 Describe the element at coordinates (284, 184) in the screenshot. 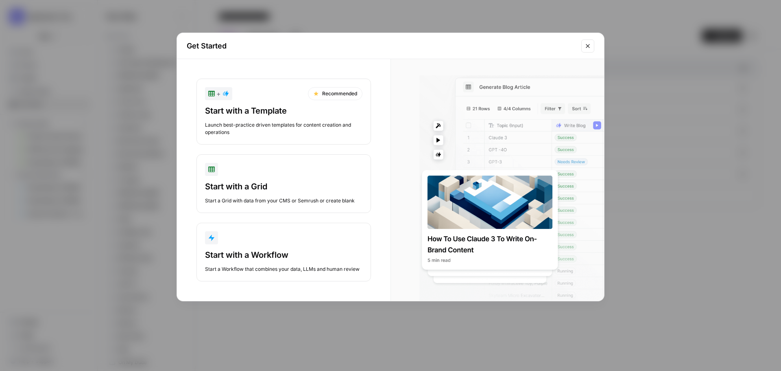

I see `button: Start with a GridStart a Grid with data from your CMS or Semrush or create blank` at that location.